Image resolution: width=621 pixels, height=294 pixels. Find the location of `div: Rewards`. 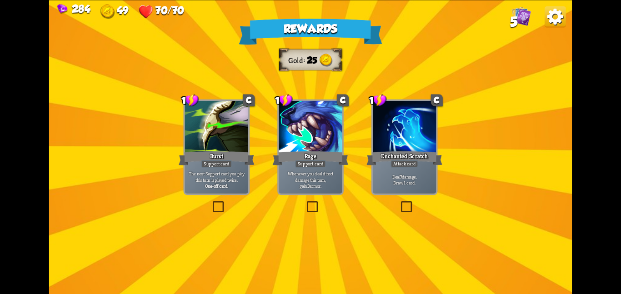

div: Rewards is located at coordinates (310, 31).